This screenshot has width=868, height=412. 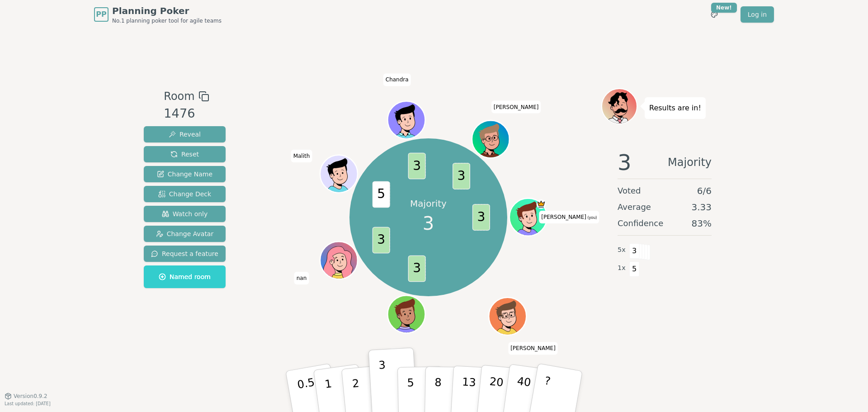 I want to click on p: 3, so click(x=383, y=383).